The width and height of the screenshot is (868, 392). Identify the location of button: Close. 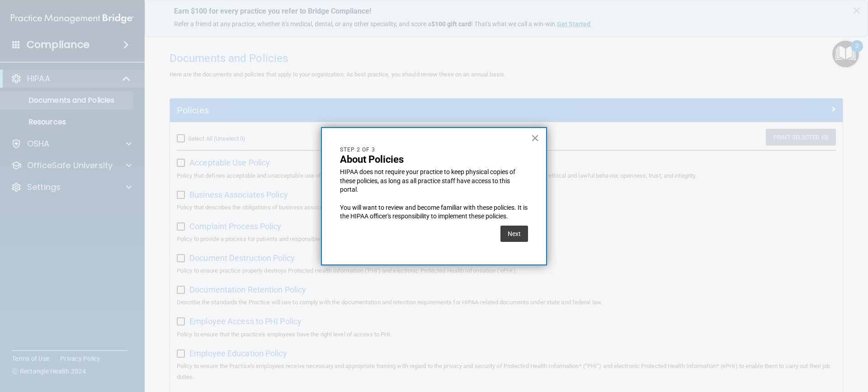
(535, 138).